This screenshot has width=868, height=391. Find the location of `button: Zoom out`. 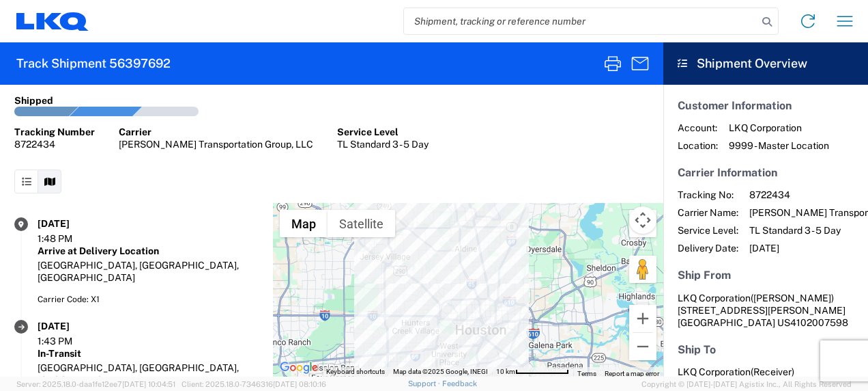

button: Zoom out is located at coordinates (642, 346).